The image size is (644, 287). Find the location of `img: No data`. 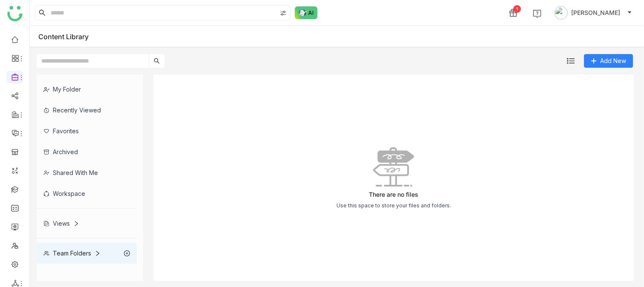

img: No data is located at coordinates (394, 167).